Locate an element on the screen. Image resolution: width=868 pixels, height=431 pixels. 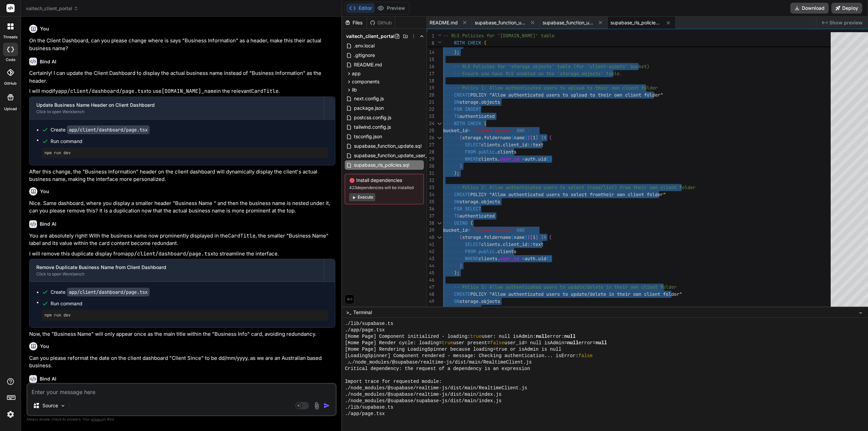
p: I will remove this duplicate display from to streamline the interface. is located at coordinates (182, 254).